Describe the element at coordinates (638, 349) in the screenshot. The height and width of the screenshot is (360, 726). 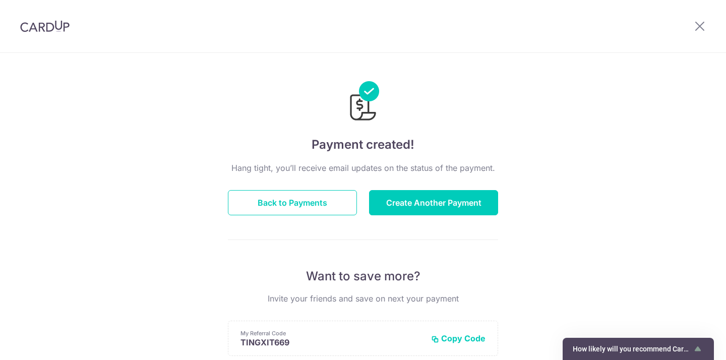
I see `button: Show survey - How likely will you recommend CardUp to a friend?` at that location.